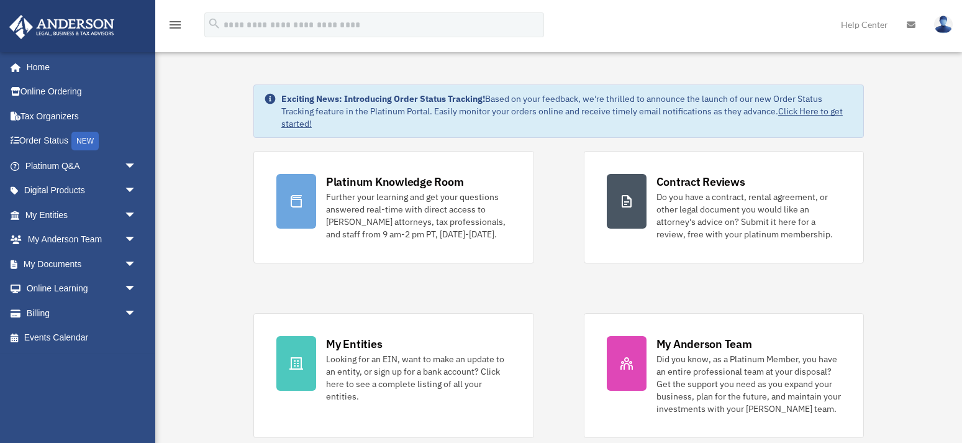  I want to click on a: Online Learningarrow_drop_down, so click(82, 289).